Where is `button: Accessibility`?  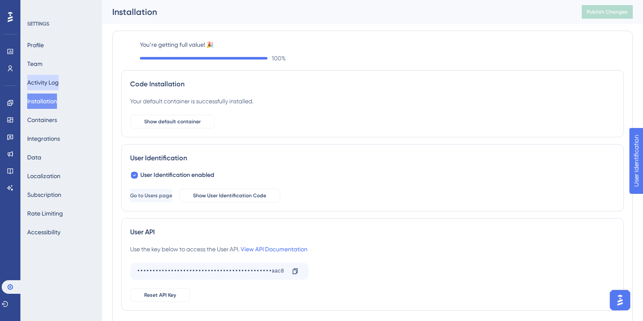 button: Accessibility is located at coordinates (44, 232).